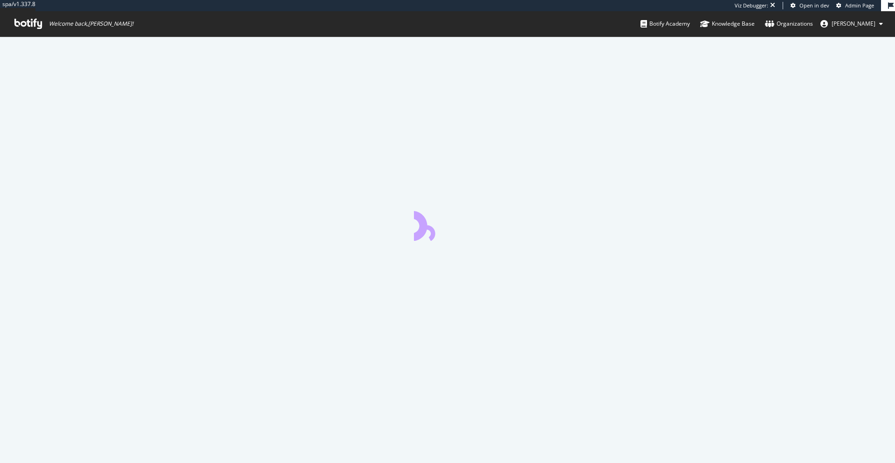 Image resolution: width=895 pixels, height=463 pixels. I want to click on a: Organizations, so click(789, 24).